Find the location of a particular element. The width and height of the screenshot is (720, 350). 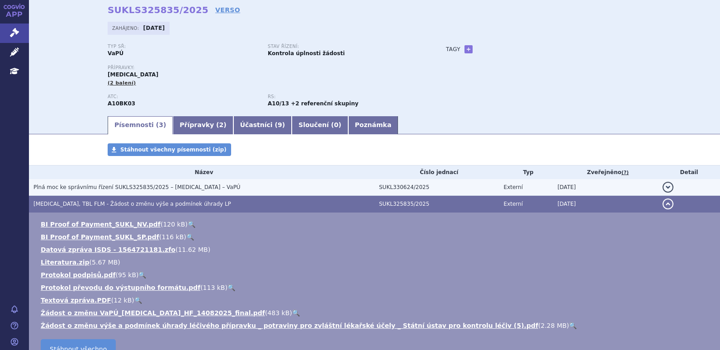

a: Přípravky (2) is located at coordinates (203, 125).